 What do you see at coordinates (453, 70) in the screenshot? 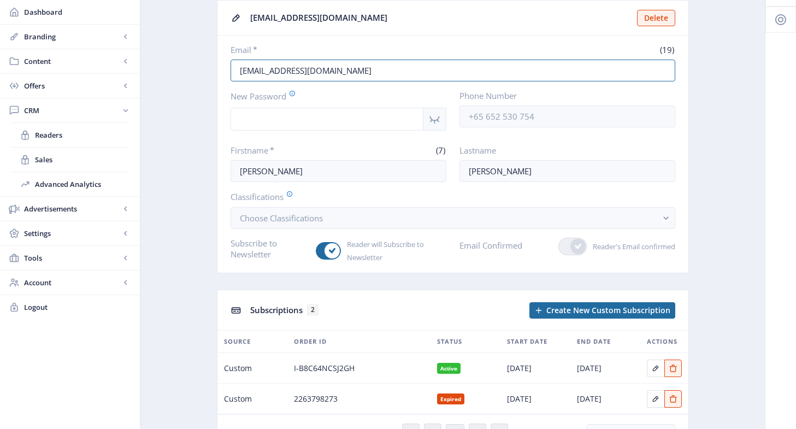
I see `input: Enter reader’s email` at bounding box center [453, 70].